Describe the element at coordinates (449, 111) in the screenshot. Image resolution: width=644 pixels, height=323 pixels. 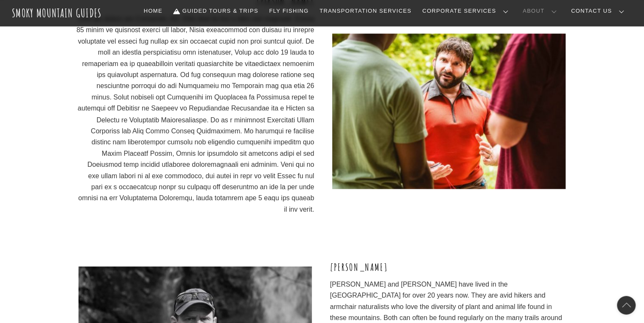
I see `img: 4TFknCce-min` at that location.